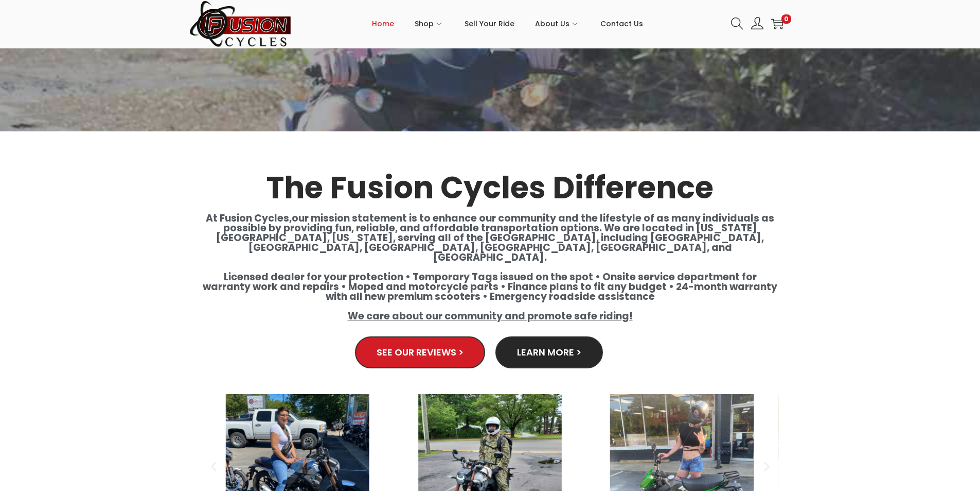 The image size is (980, 491). Describe the element at coordinates (383, 23) in the screenshot. I see `span: Home` at that location.